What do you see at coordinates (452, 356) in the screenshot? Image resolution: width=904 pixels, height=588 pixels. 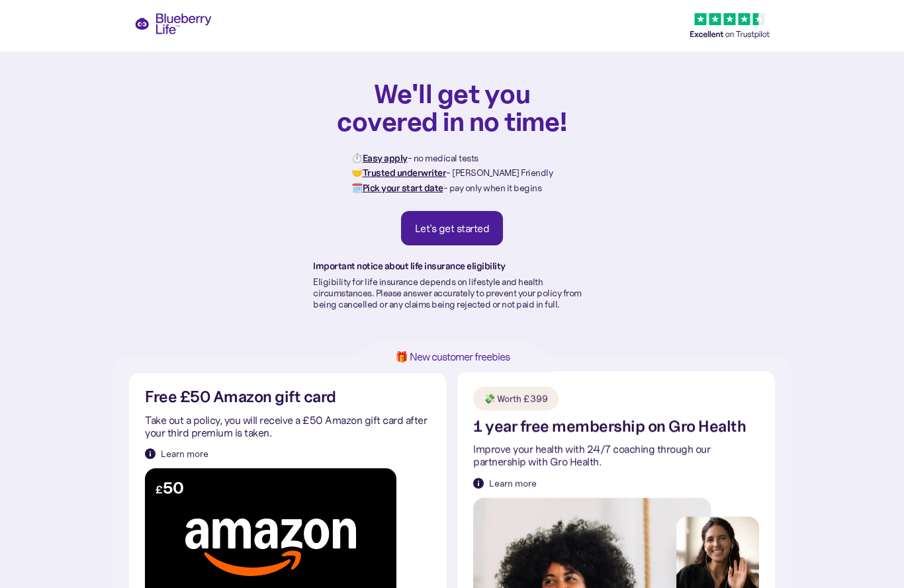 I see `h1: 🎁 New customer freebies` at bounding box center [452, 356].